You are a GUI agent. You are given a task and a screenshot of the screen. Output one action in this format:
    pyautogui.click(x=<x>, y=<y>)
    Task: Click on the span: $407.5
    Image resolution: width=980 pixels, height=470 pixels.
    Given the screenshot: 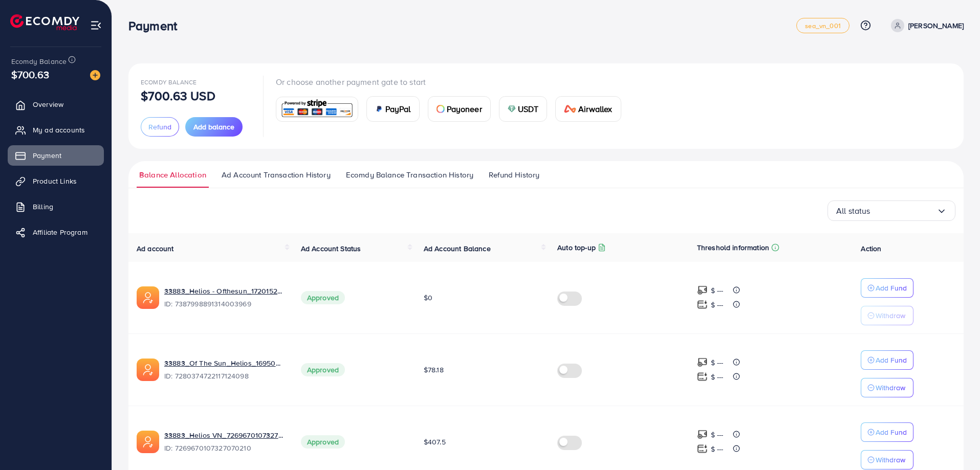 What is the action you would take?
    pyautogui.click(x=434, y=442)
    